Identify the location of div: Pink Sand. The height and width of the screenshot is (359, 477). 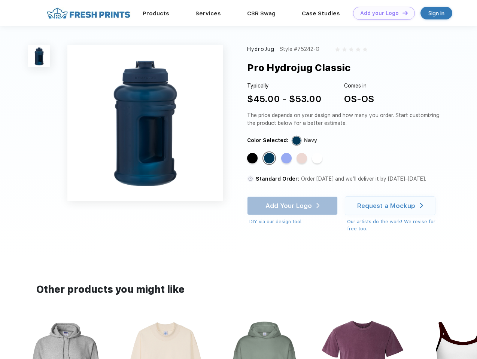
(302, 158).